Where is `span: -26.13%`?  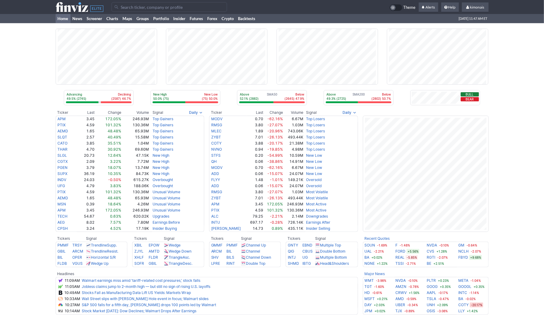 span: -26.13% is located at coordinates (275, 137).